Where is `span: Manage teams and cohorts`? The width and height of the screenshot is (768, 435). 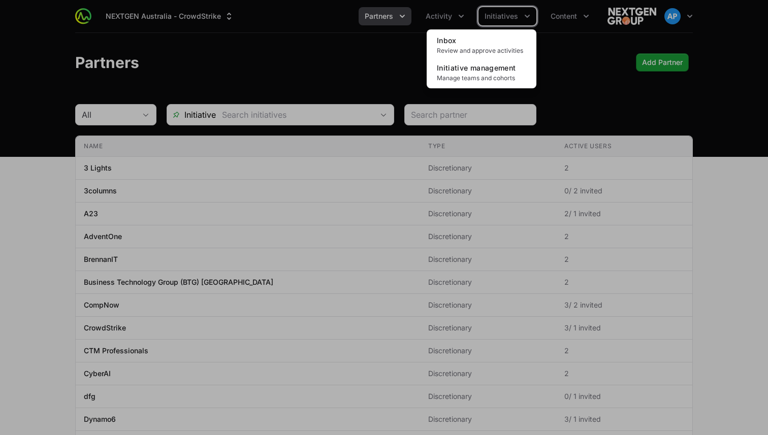 span: Manage teams and cohorts is located at coordinates (482, 78).